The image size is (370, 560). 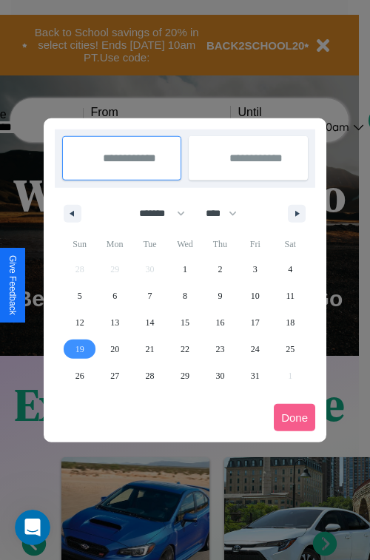 What do you see at coordinates (184, 376) in the screenshot?
I see `button: 29` at bounding box center [184, 376].